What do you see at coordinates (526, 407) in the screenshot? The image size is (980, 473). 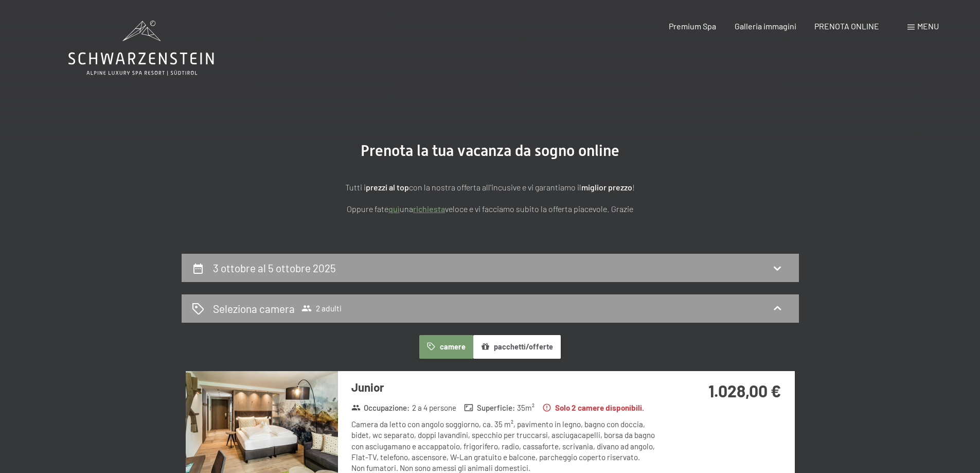 I see `span: 35 m²` at bounding box center [526, 407].